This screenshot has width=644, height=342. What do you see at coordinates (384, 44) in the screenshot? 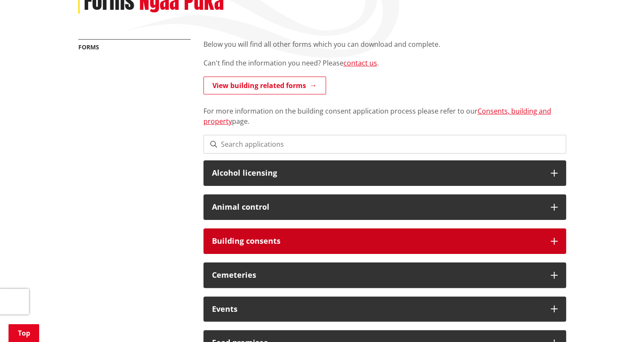
I see `p: Below you will find all other forms which you can download and complete.` at bounding box center [384, 44].